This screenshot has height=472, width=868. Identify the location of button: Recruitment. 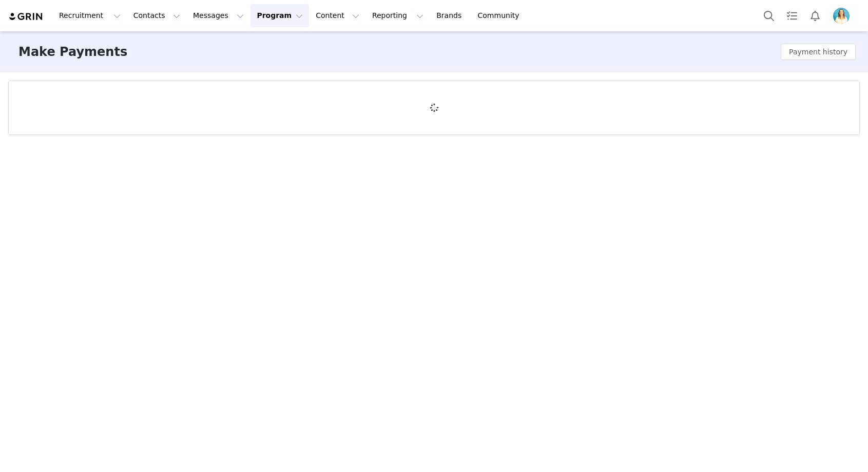
(90, 16).